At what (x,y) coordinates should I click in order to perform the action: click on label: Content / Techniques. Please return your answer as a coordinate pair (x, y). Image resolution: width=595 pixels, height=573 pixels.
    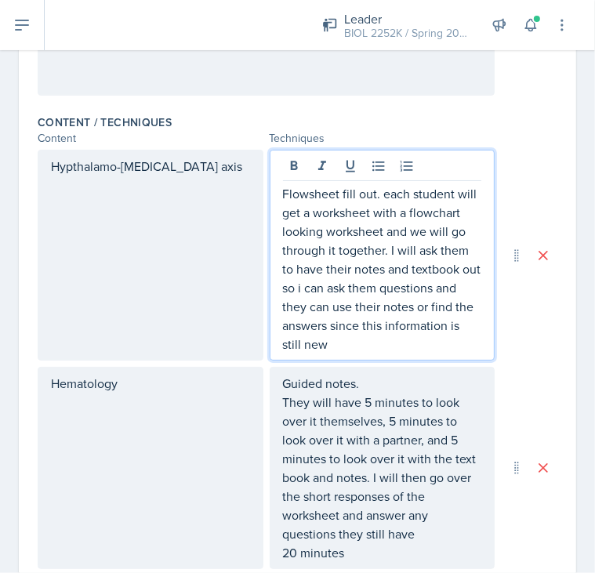
    Looking at the image, I should click on (104, 122).